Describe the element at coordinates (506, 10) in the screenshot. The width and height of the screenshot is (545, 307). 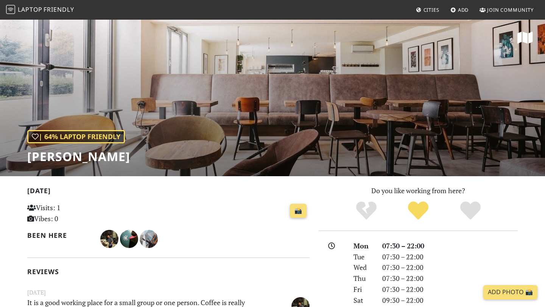
I see `a: Join Community` at that location.